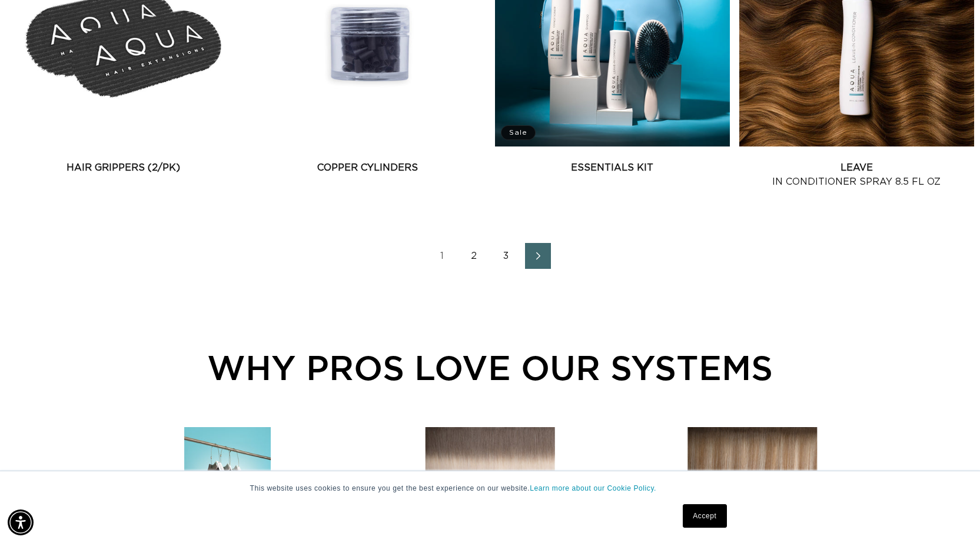  I want to click on a: Page 2, so click(474, 256).